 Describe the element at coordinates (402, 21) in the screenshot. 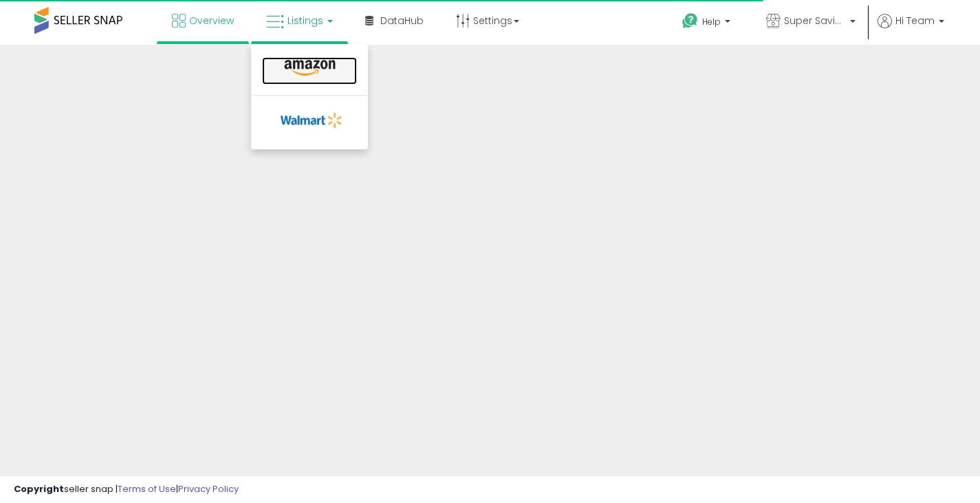

I see `span: DataHub` at that location.